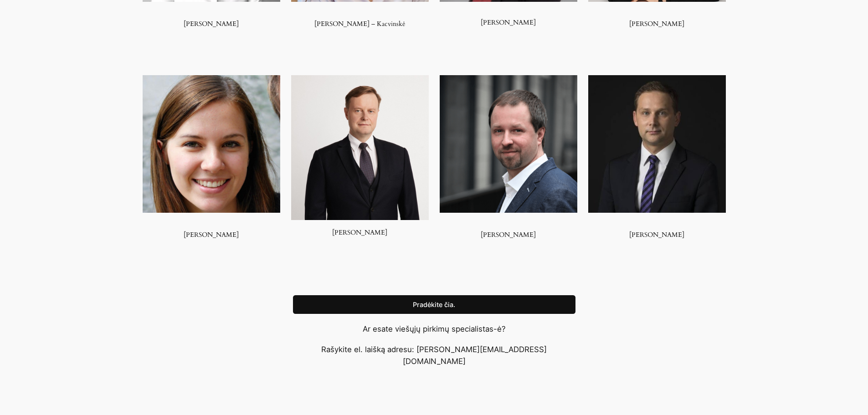  Describe the element at coordinates (434, 305) in the screenshot. I see `a: Pradėkite čia.` at that location.